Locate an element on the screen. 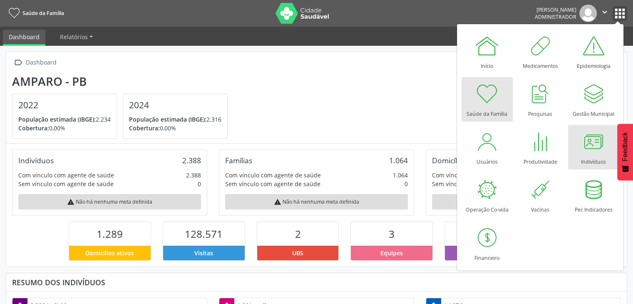 This screenshot has height=304, width=633. button: Feedback - Mostrar pesquisa is located at coordinates (625, 152).